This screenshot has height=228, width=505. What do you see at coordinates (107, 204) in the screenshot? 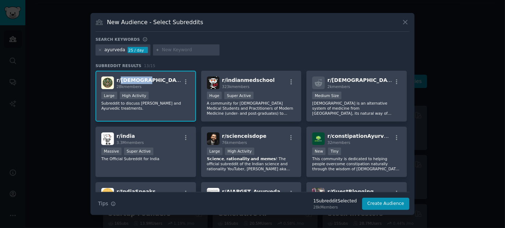
I see `button: Tips` at bounding box center [107, 204].